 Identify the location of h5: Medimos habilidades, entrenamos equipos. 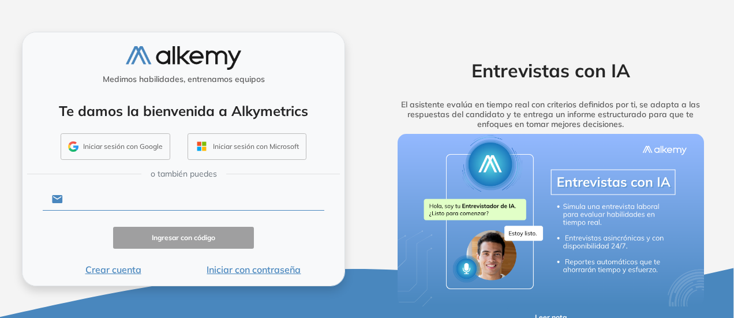
(183, 79).